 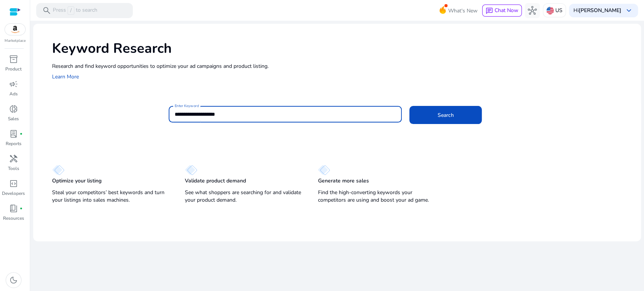 What do you see at coordinates (14, 208) in the screenshot?
I see `span: book_4` at bounding box center [14, 208].